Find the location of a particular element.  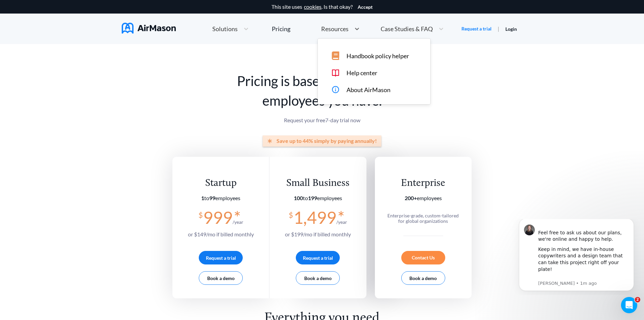

span: Case Studies & FAQ is located at coordinates (407, 28).